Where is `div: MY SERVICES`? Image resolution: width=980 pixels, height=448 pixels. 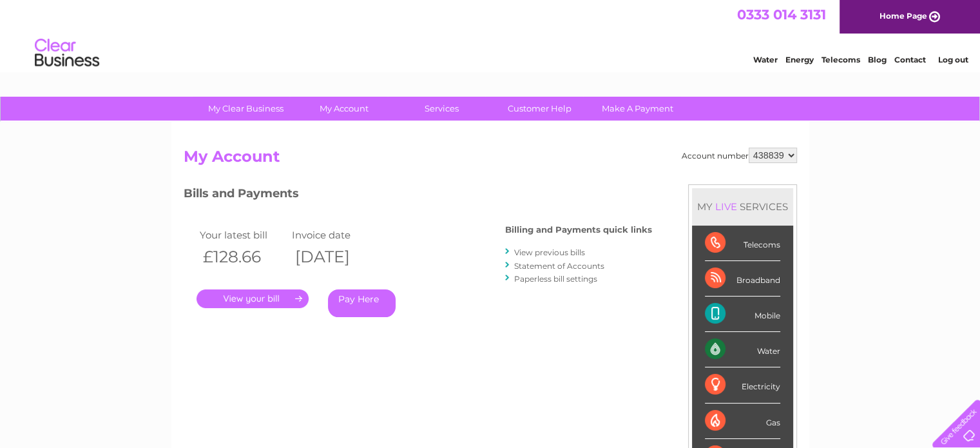
div: MY SERVICES is located at coordinates (742, 206).